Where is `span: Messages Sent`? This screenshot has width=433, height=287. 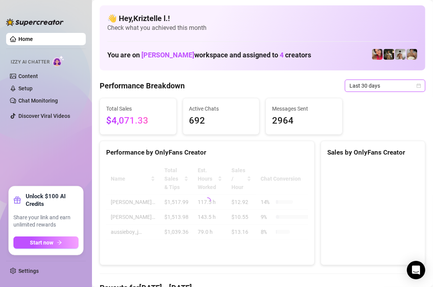
span: Messages Sent is located at coordinates (304, 109).